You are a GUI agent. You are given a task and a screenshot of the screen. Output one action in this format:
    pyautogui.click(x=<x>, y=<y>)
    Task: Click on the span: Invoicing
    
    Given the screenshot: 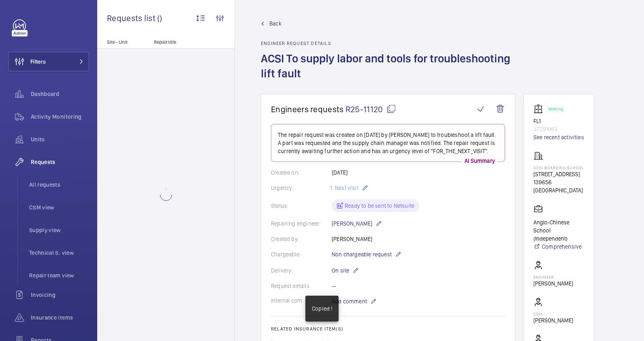 What is the action you would take?
    pyautogui.click(x=60, y=295)
    